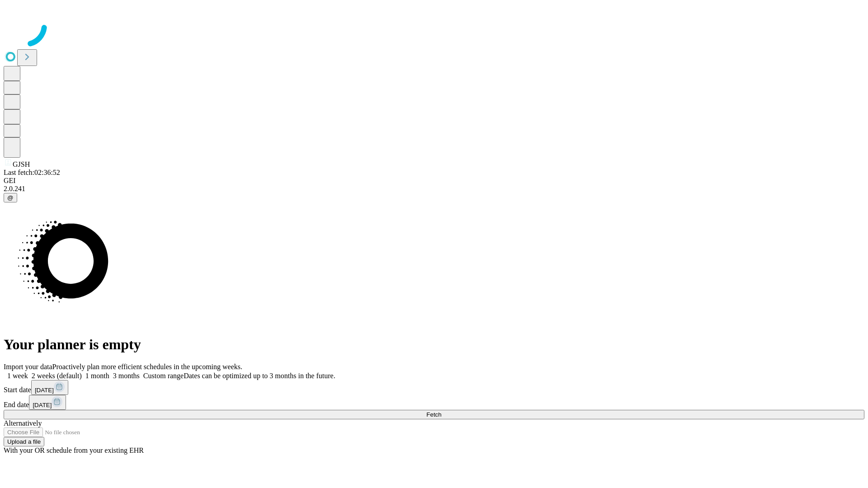 This screenshot has width=868, height=488. Describe the element at coordinates (24, 442) in the screenshot. I see `button: Upload a file` at that location.